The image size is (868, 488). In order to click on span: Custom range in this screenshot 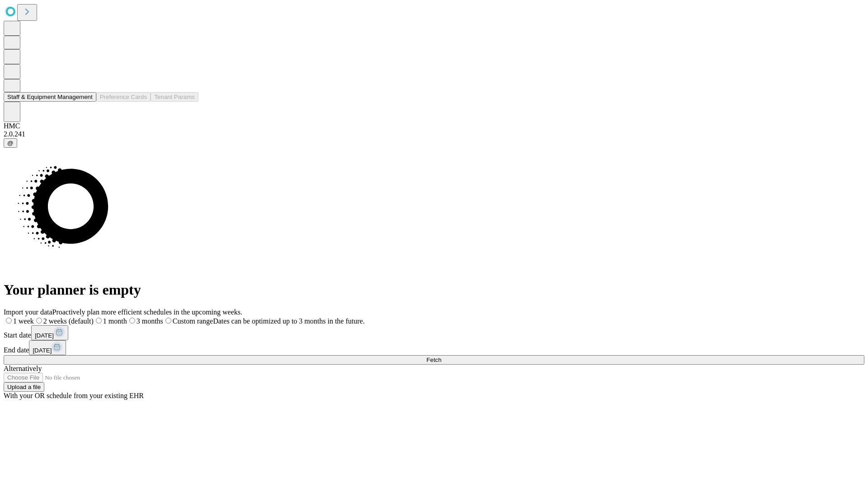, I will do `click(193, 321)`.